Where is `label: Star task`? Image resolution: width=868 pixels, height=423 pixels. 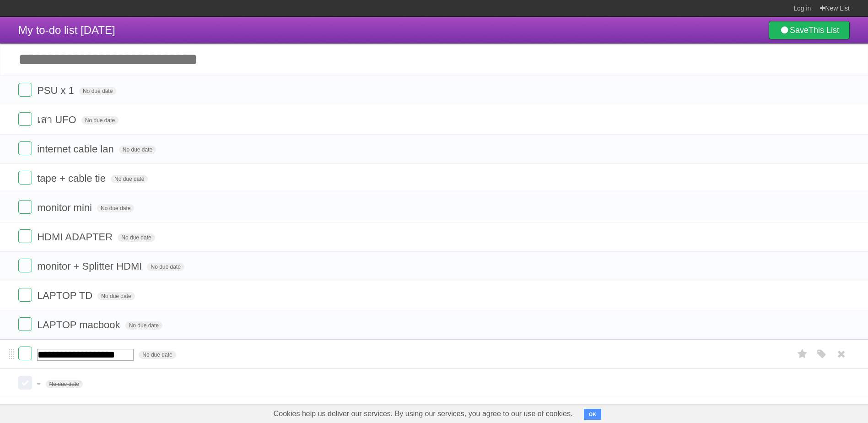
label: Star task is located at coordinates (802, 354).